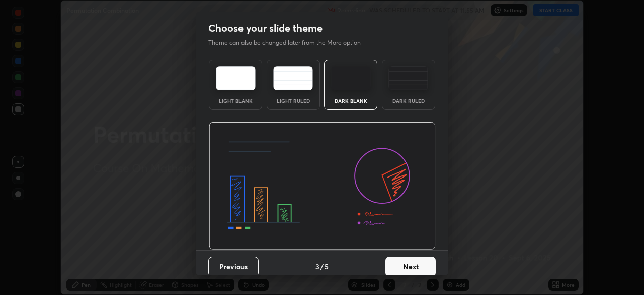 The width and height of the screenshot is (644, 295). What do you see at coordinates (234, 266) in the screenshot?
I see `button: Previous` at bounding box center [234, 266].